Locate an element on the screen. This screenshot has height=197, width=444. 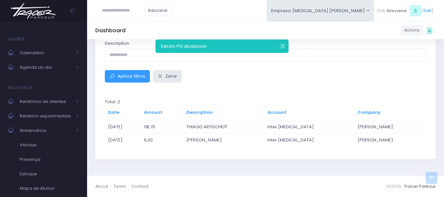
span: Olá, is located at coordinates (381, 11).